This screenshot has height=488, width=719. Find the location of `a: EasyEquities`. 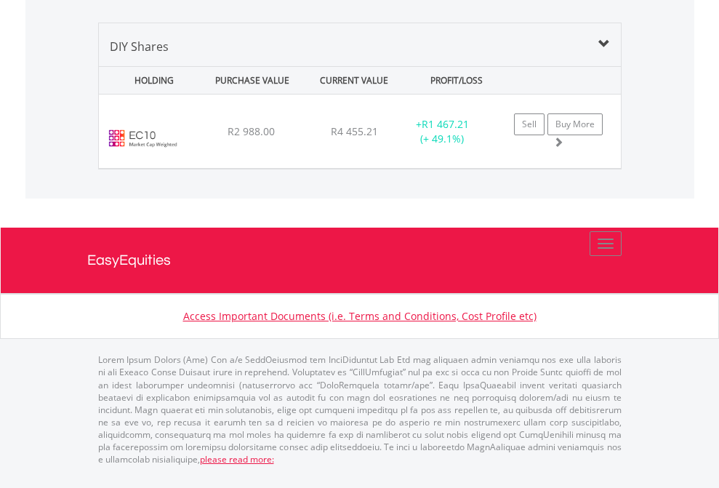

a: EasyEquities is located at coordinates (360, 260).